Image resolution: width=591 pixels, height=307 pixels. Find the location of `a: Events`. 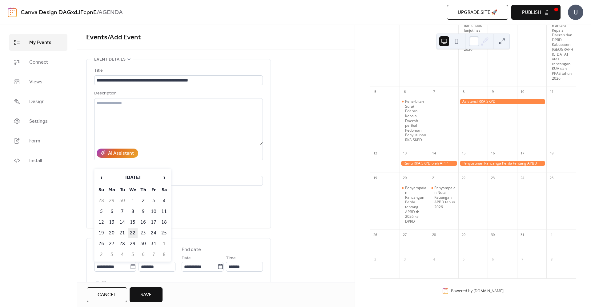

a: Events is located at coordinates (97, 38).